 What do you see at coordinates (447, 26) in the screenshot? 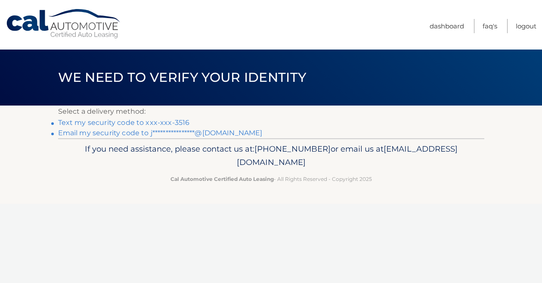
I see `a: Dashboard` at bounding box center [447, 26].